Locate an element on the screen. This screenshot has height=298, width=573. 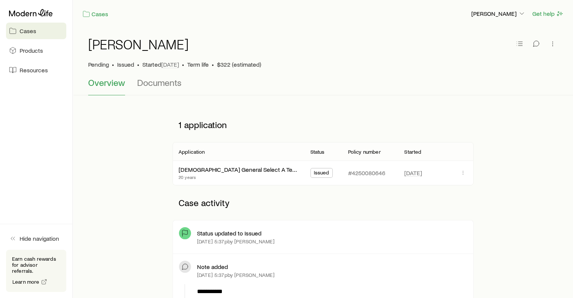
span: Learn more is located at coordinates (26, 282).